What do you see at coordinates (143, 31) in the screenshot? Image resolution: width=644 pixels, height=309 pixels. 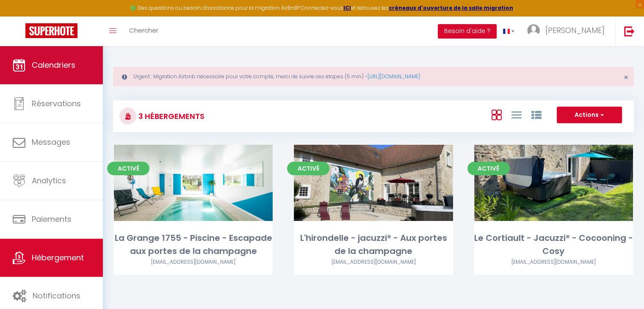 I see `a: Chercher` at bounding box center [143, 31].